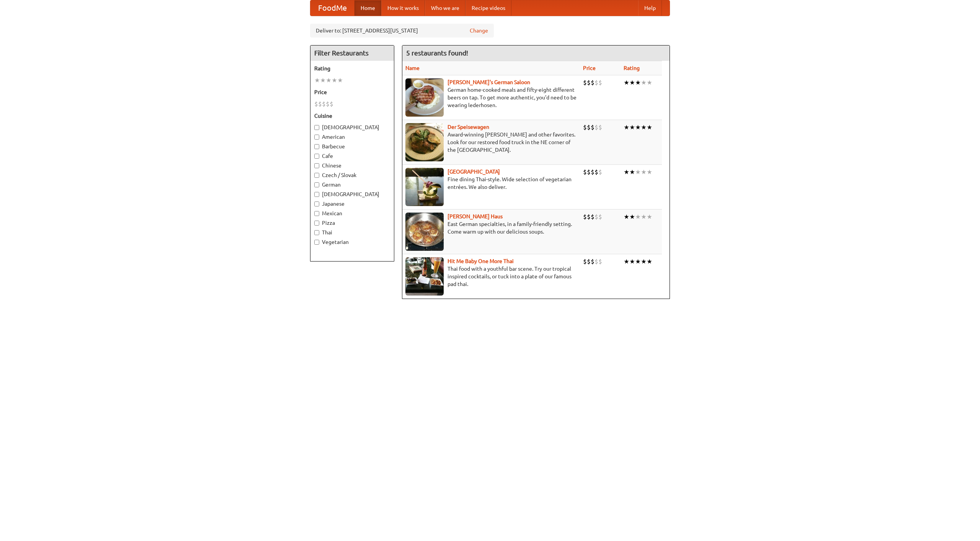 The height and width of the screenshot is (541, 980). What do you see at coordinates (491, 228) in the screenshot?
I see `p: East German specialties, in a family-friendly setting. Come warm up with our delicious soups.` at bounding box center [491, 228].